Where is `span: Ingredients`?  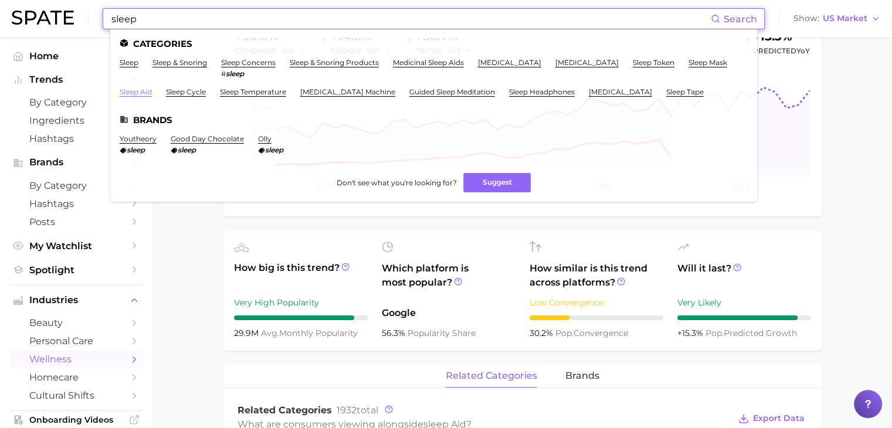
span: Ingredients is located at coordinates (76, 120).